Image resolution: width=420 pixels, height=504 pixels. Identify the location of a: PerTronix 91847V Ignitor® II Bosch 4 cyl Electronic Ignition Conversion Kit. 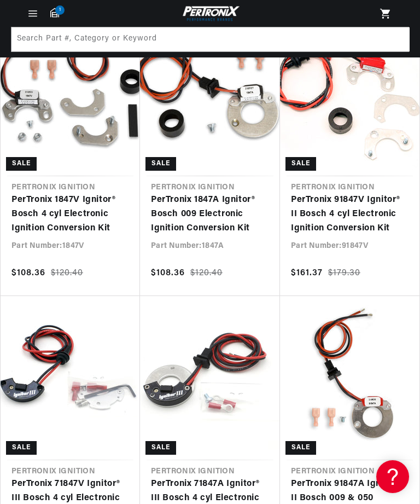
(350, 214).